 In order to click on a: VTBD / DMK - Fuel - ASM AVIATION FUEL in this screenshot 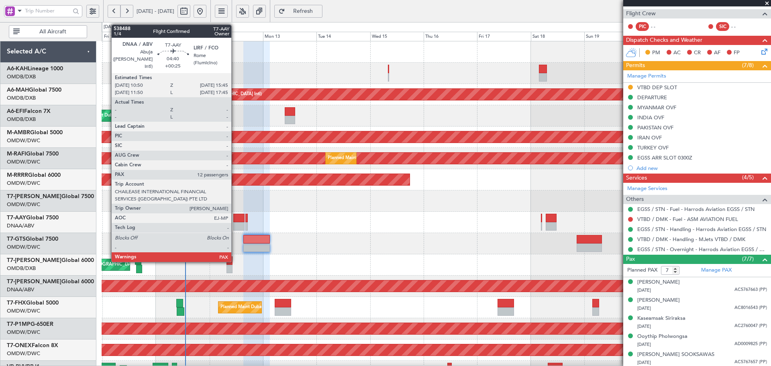, I will do `click(687, 219)`.